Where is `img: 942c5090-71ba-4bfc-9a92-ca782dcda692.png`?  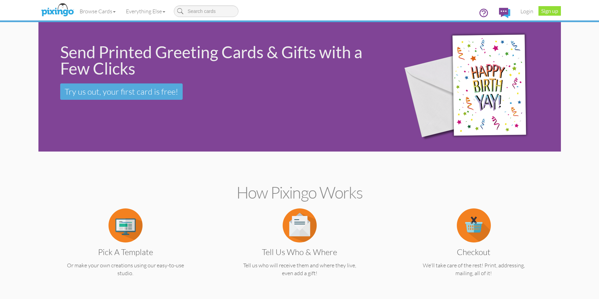 img: 942c5090-71ba-4bfc-9a92-ca782dcda692.png is located at coordinates (474, 87).